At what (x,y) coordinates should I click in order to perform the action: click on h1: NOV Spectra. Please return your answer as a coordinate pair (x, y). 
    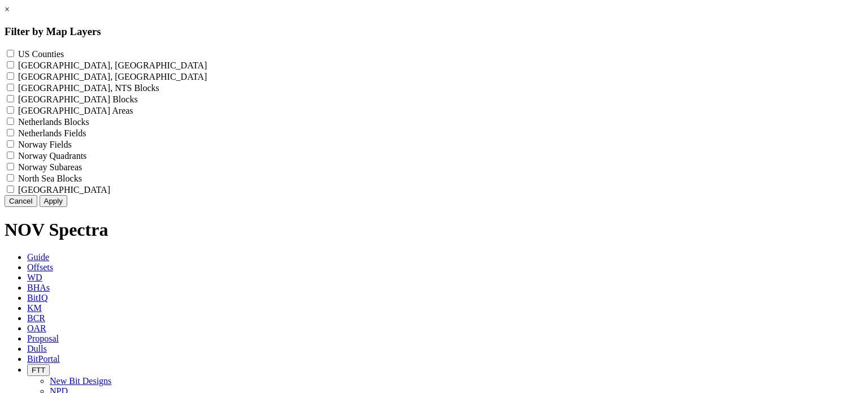
    Looking at the image, I should click on (434, 229).